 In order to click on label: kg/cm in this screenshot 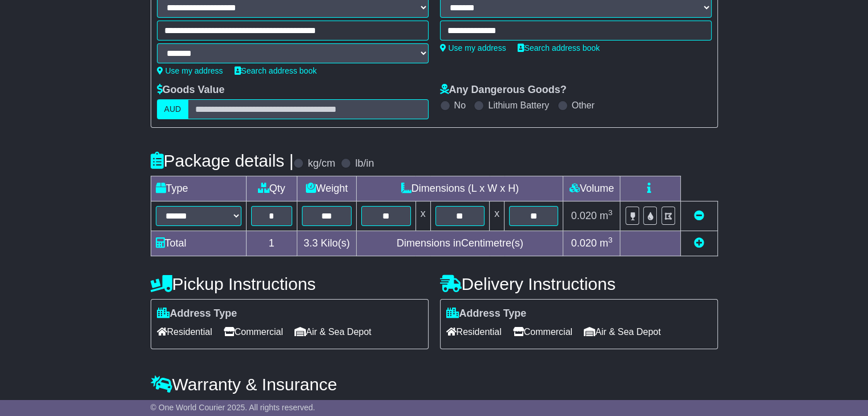, I will do `click(322, 164)`.